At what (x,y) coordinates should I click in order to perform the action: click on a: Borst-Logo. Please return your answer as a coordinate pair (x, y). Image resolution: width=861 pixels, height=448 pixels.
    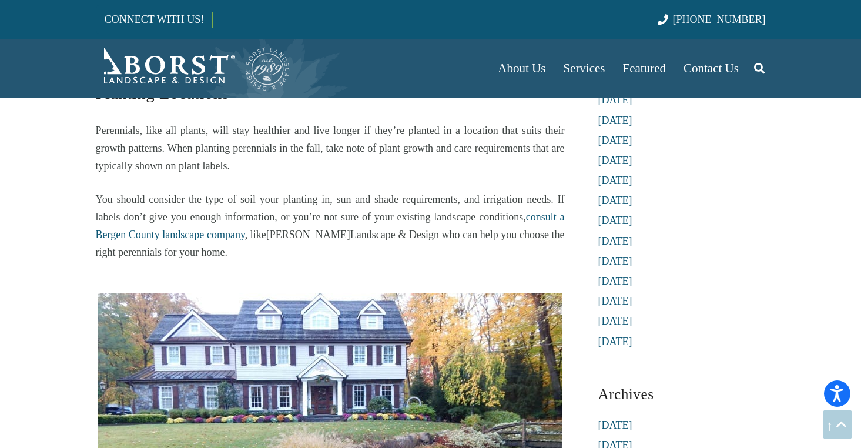
    Looking at the image, I should click on (193, 68).